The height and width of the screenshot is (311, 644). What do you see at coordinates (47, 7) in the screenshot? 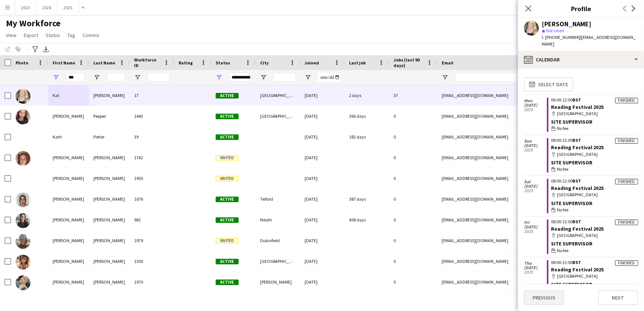
I see `button: 2024` at bounding box center [47, 7].